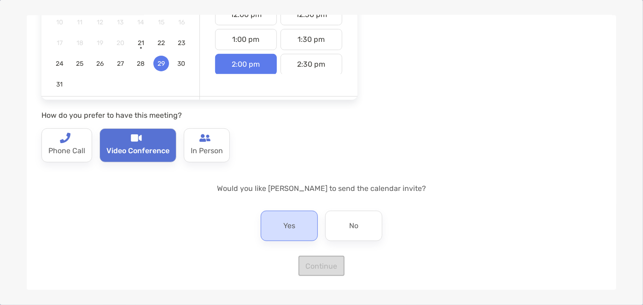  I want to click on span: 31, so click(59, 84).